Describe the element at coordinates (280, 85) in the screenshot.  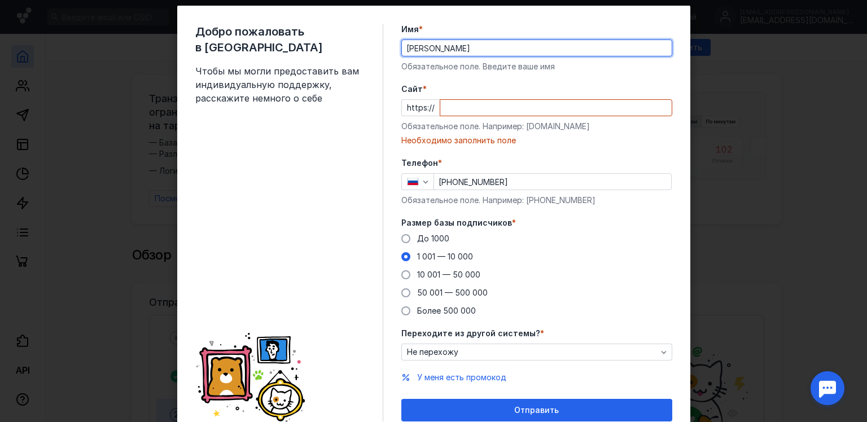
I see `span: Чтобы мы могли предоставить вам индивидуальную поддержку, расскажите немного о себе` at that location.